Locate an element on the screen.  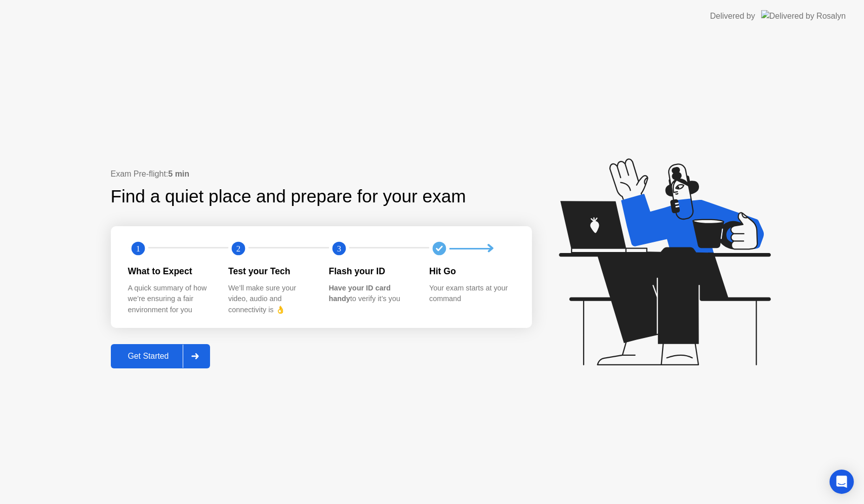
button: Get Started is located at coordinates (160, 356).